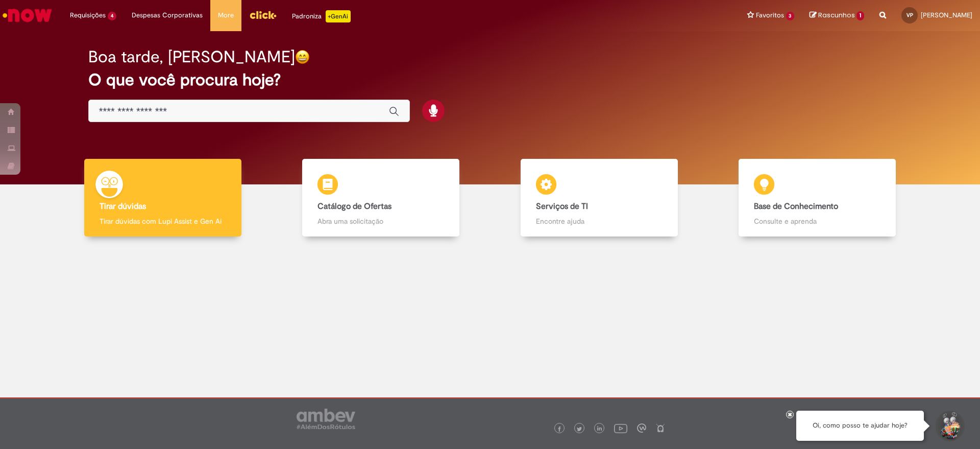 This screenshot has width=980, height=449. What do you see at coordinates (769, 16) in the screenshot?
I see `span: Favoritos` at bounding box center [769, 16].